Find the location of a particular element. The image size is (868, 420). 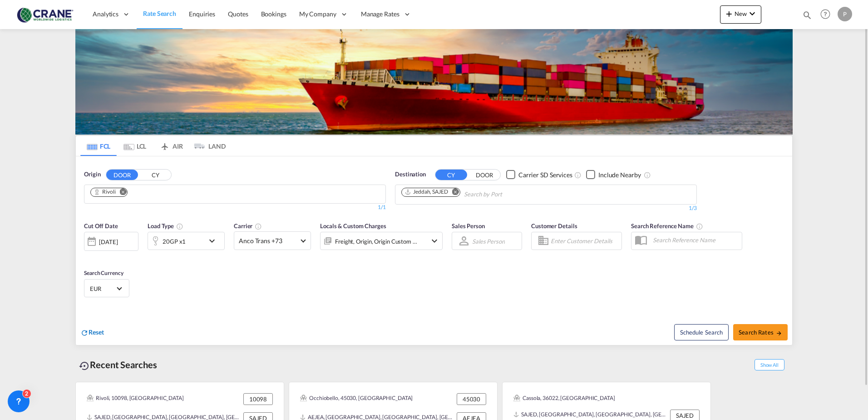

md-icon: Your search will be saved by the below given name is located at coordinates (699, 226).